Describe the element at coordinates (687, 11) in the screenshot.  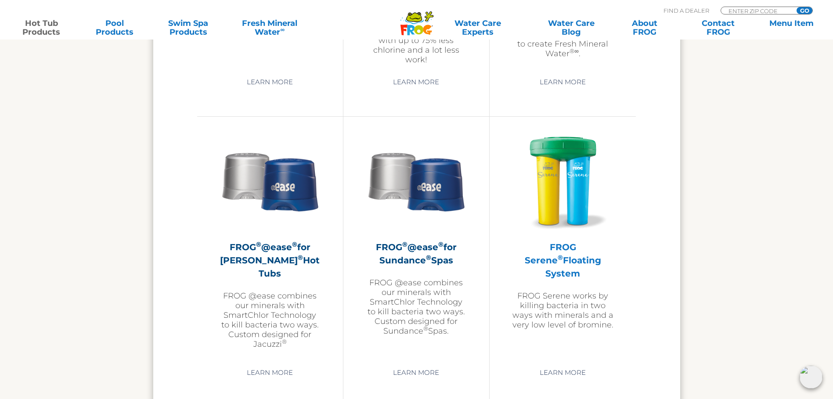
I see `p: Find A Dealer` at that location.